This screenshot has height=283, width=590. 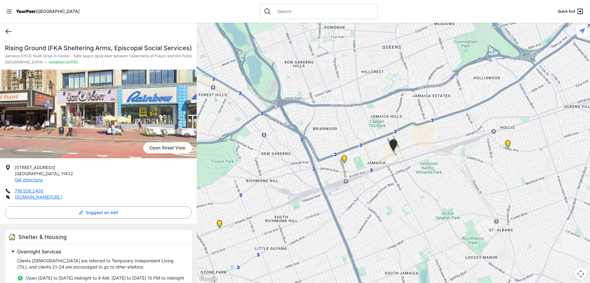 I want to click on span: Suggest an edit, so click(x=102, y=212).